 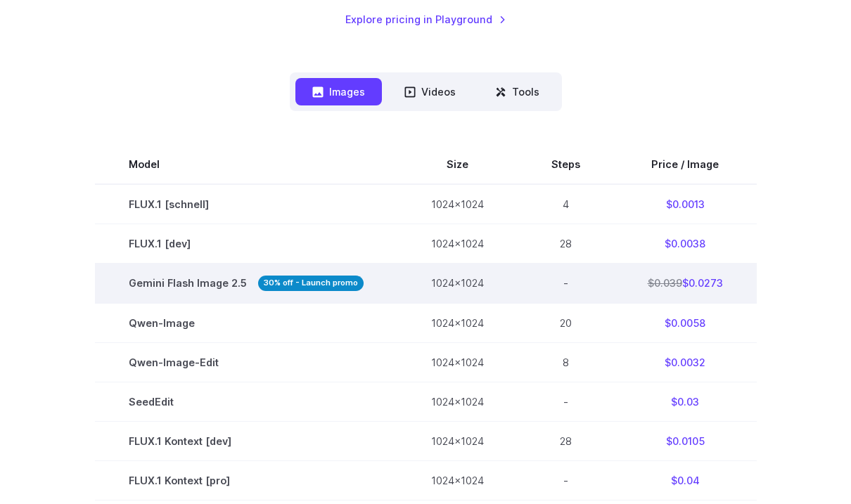 I want to click on th: Steps, so click(x=565, y=164).